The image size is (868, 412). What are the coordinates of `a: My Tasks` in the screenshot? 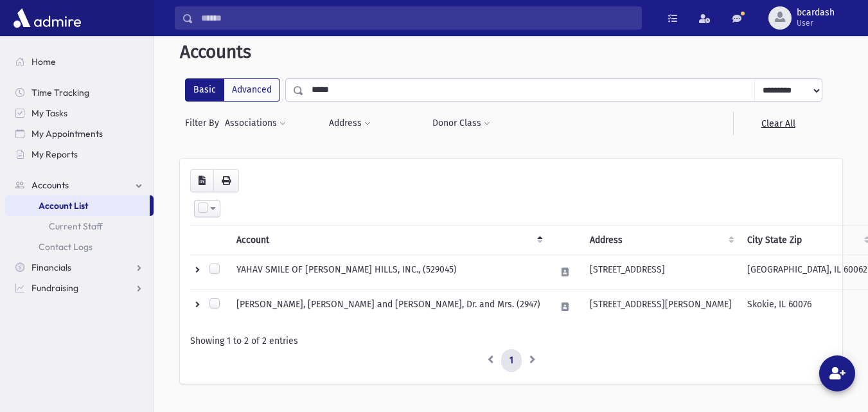 It's located at (79, 113).